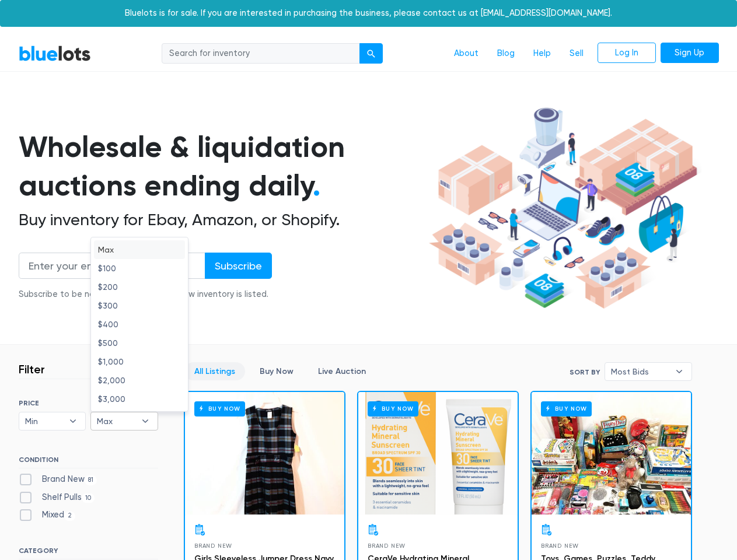 Image resolution: width=737 pixels, height=560 pixels. What do you see at coordinates (140, 324) in the screenshot?
I see `li: $400` at bounding box center [140, 324].